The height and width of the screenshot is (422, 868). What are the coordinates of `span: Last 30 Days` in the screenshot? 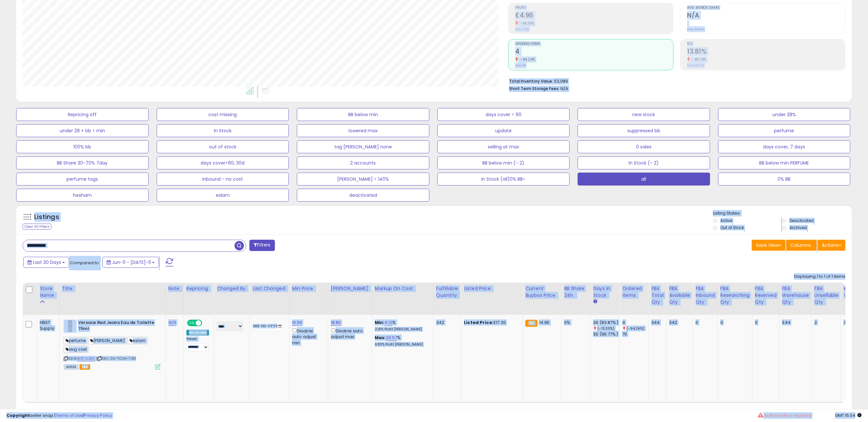 It's located at (47, 263).